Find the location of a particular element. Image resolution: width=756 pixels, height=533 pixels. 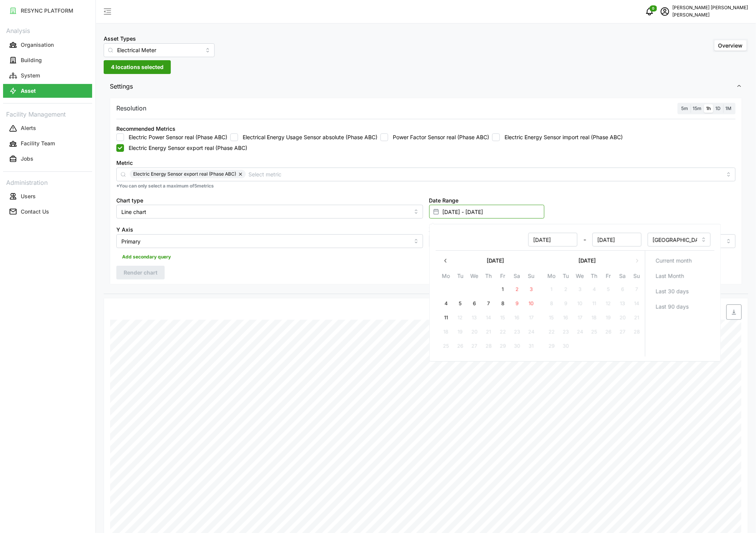

button: 18 September 2025 is located at coordinates (594, 318).